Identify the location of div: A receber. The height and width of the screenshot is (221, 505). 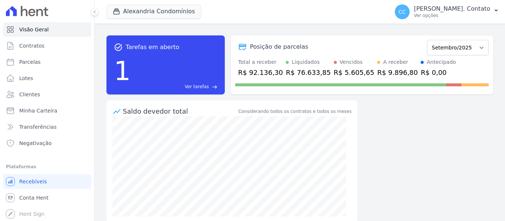
(396, 62).